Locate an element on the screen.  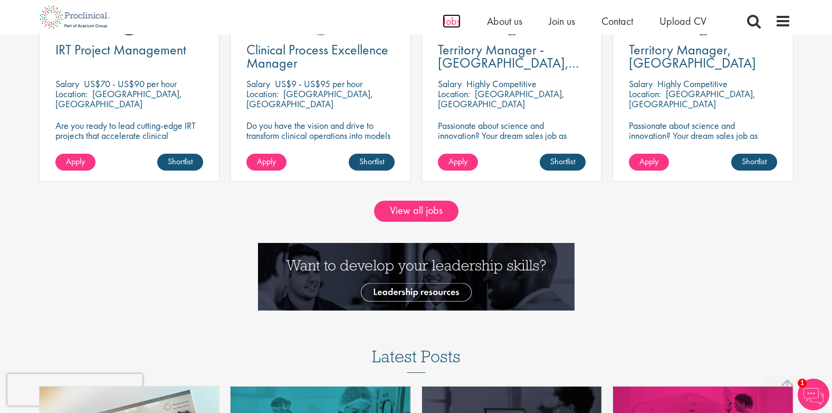
span: 1 is located at coordinates (802, 383).